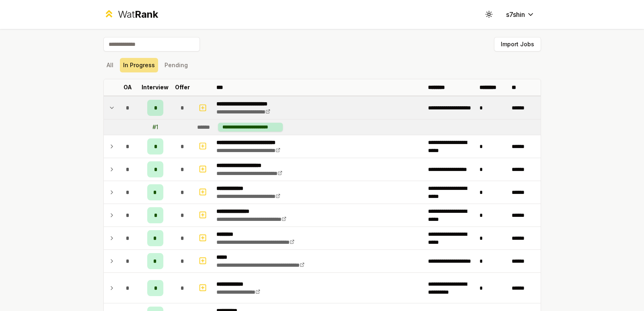 The width and height of the screenshot is (644, 311). What do you see at coordinates (515, 15) in the screenshot?
I see `span: s7shin` at bounding box center [515, 15].